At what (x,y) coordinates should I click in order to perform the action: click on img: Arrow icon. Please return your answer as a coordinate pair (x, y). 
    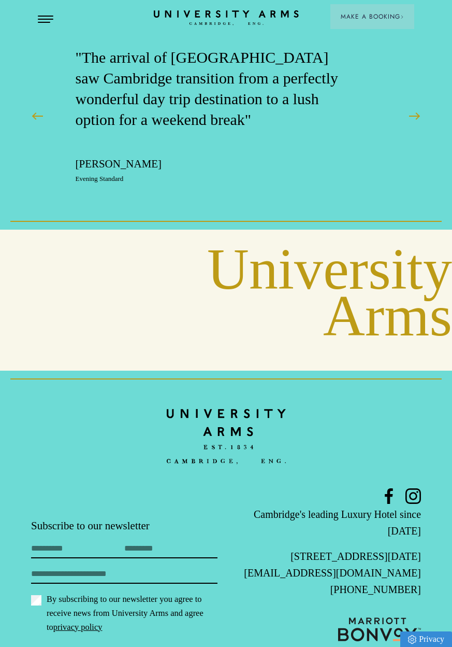
    Looking at the image, I should click on (402, 17).